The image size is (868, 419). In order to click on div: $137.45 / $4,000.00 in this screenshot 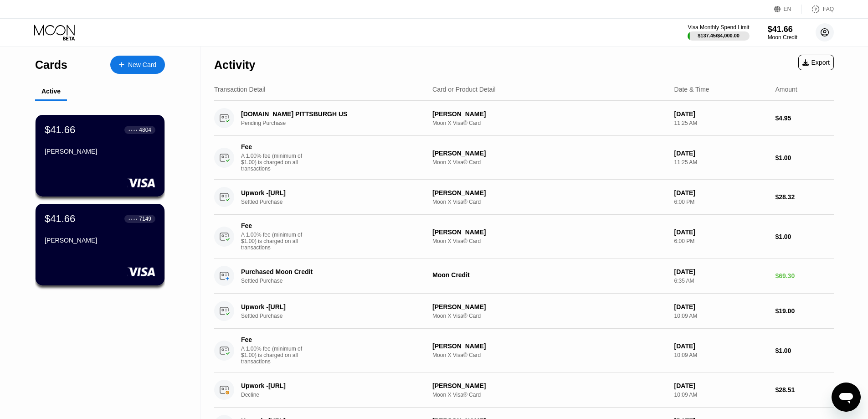, I will do `click(718, 36)`.